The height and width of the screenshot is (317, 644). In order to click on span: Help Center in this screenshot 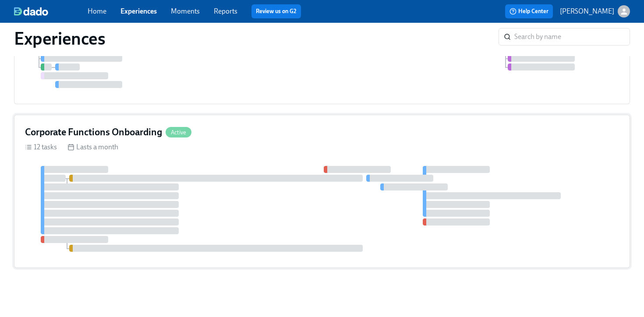, I will do `click(529, 11)`.